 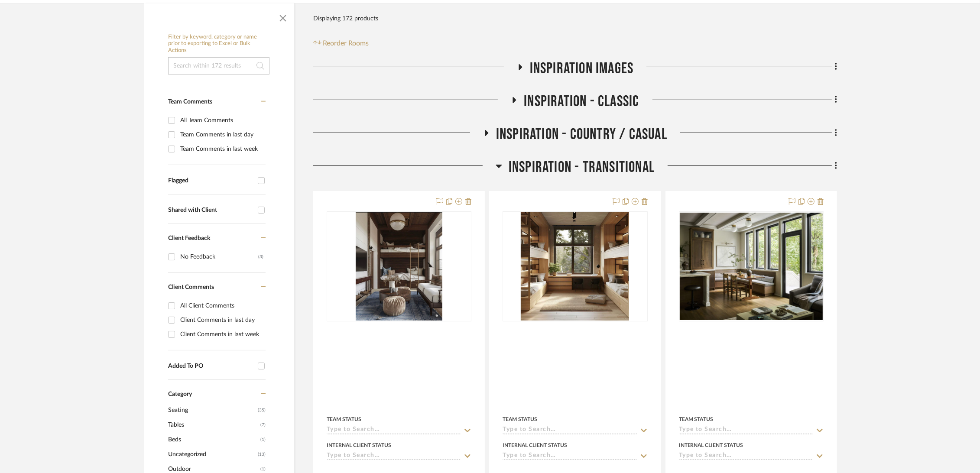 What do you see at coordinates (581, 101) in the screenshot?
I see `span: Inspiration - Classic` at bounding box center [581, 101].